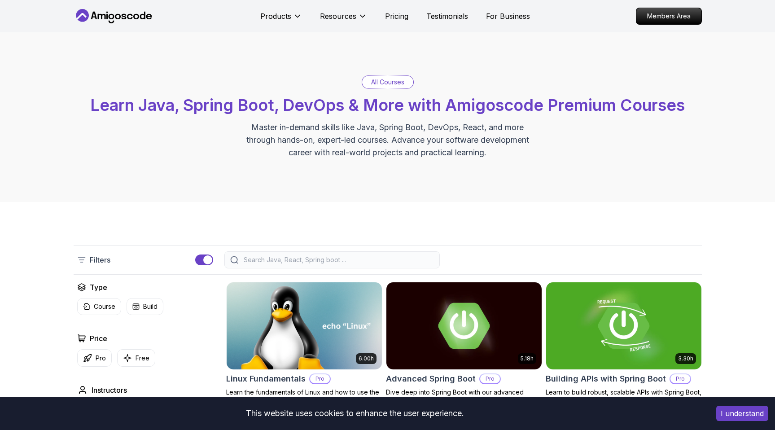 This screenshot has width=775, height=430. What do you see at coordinates (304, 344) in the screenshot?
I see `a: Linux Fundamentals card6.00hLinux FundamentalsProLearn the fundamentals of Linux and how to use t...` at bounding box center [304, 344].